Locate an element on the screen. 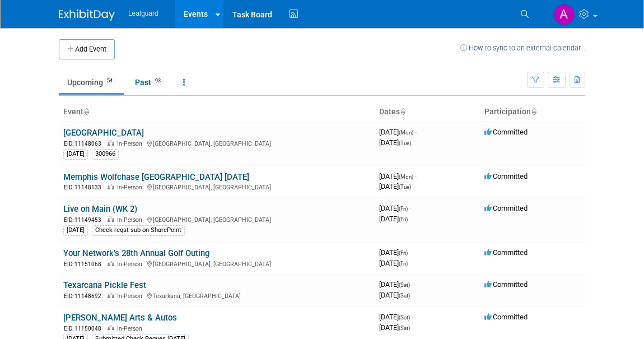 This screenshot has width=644, height=339. img: Arlene Duncan is located at coordinates (564, 15).